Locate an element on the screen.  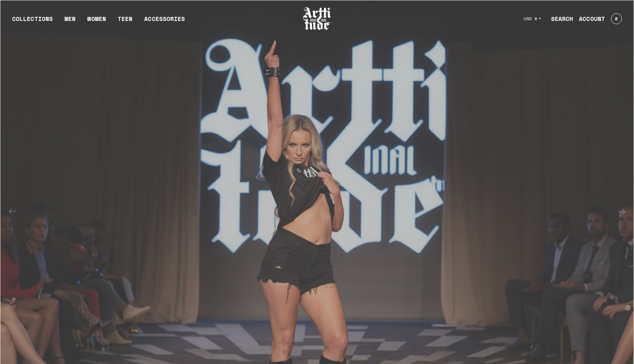
div: Next slide is located at coordinates (621, 211).